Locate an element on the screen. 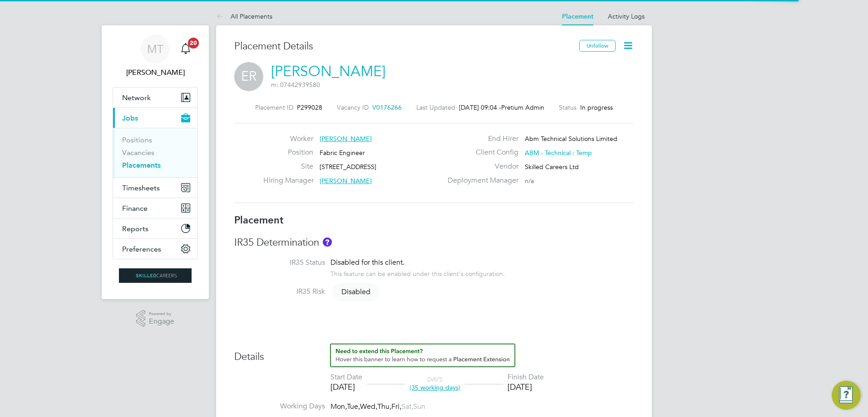  label: Hiring Manager is located at coordinates (288, 180).